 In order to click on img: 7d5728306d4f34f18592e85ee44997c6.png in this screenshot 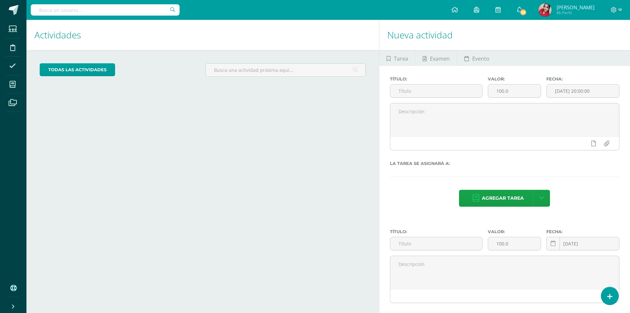, I will do `click(545, 10)`.